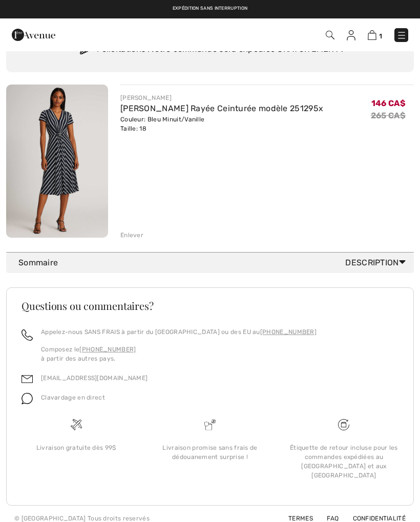  Describe the element at coordinates (210, 9) in the screenshot. I see `a: Expédition sans interruption` at that location.